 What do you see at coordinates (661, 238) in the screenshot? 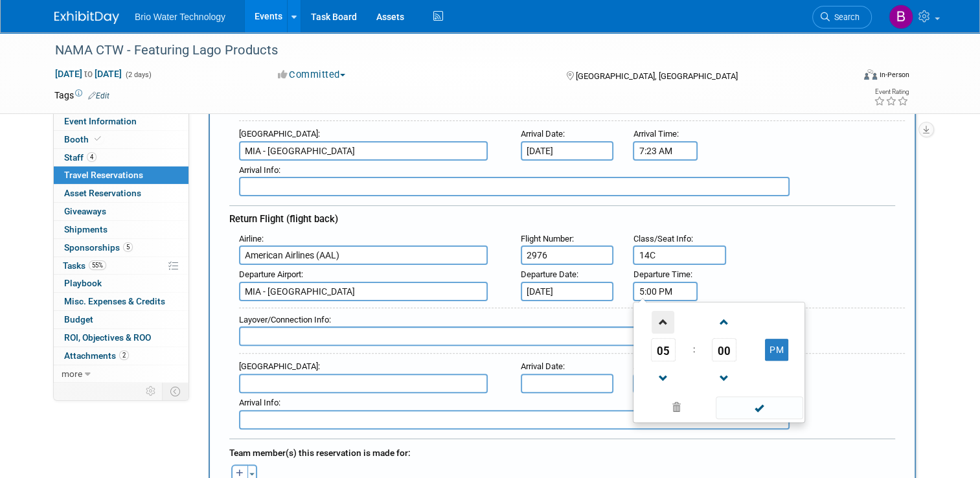
I see `span: Class/Seat Info` at bounding box center [661, 238].